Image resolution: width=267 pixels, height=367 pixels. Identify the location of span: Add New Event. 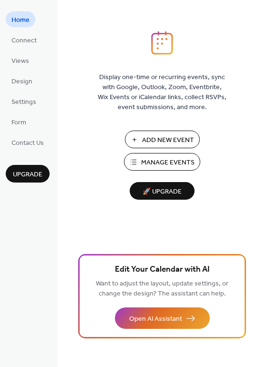
(168, 140).